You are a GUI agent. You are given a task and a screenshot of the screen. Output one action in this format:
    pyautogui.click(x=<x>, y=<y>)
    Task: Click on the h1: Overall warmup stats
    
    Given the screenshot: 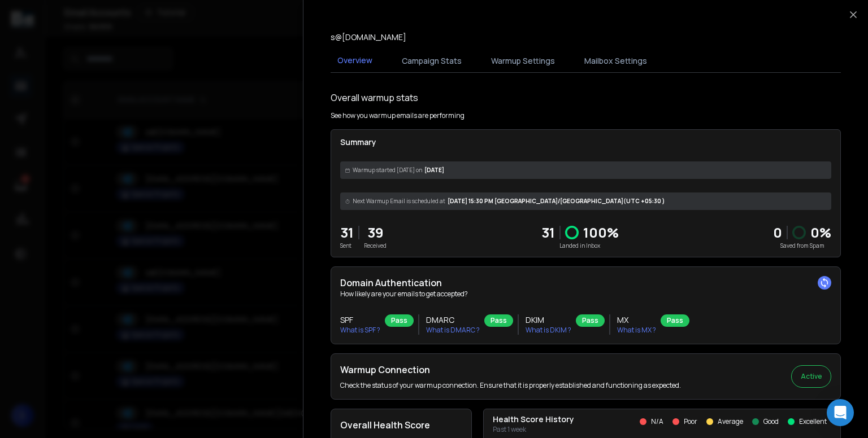 What is the action you would take?
    pyautogui.click(x=374, y=98)
    